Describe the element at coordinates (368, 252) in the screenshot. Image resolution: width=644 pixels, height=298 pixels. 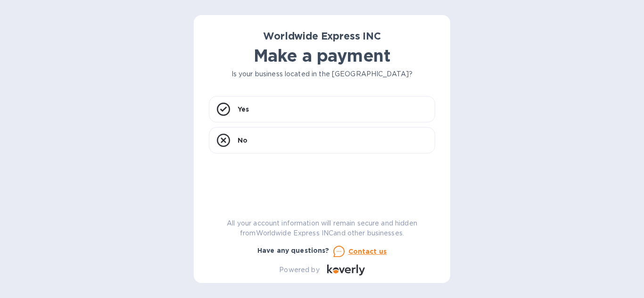
I see `u: Contact us` at that location.